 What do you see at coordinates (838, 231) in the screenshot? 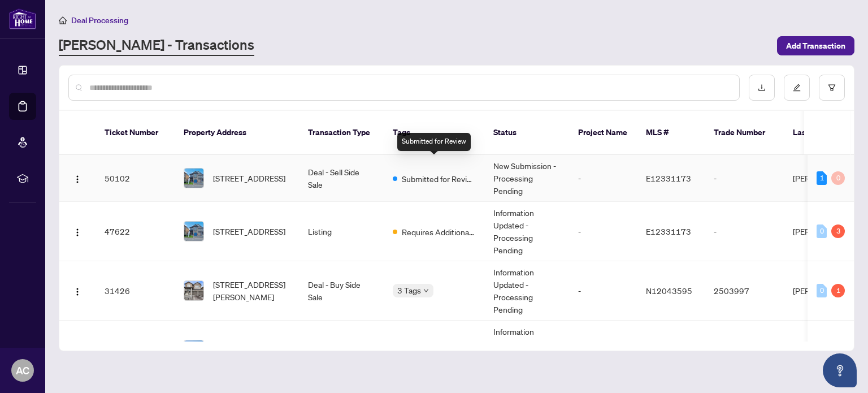
I see `div: 3` at bounding box center [838, 231].